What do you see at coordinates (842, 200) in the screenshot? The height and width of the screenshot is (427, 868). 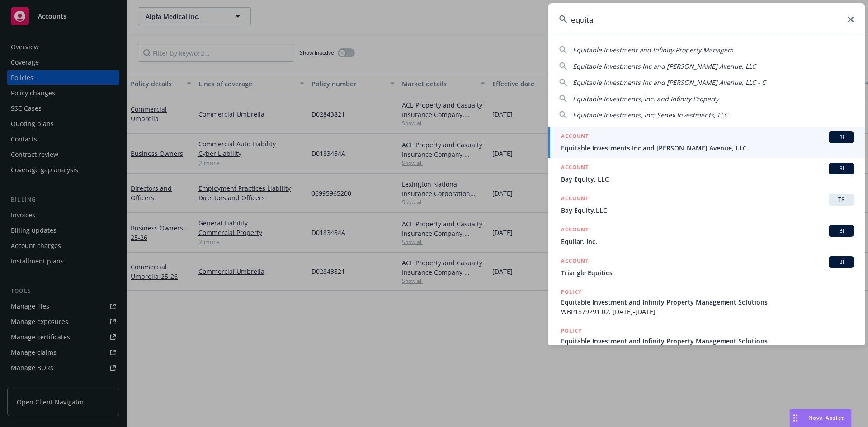 I see `span: TR` at bounding box center [842, 200].